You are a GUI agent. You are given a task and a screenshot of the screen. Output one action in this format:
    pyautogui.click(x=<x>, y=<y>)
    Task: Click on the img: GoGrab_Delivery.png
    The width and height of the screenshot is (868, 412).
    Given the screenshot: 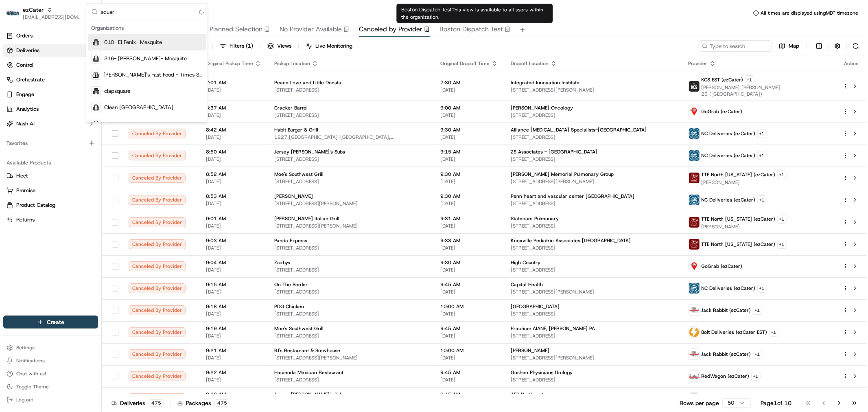 What is the action you would take?
    pyautogui.click(x=695, y=111)
    